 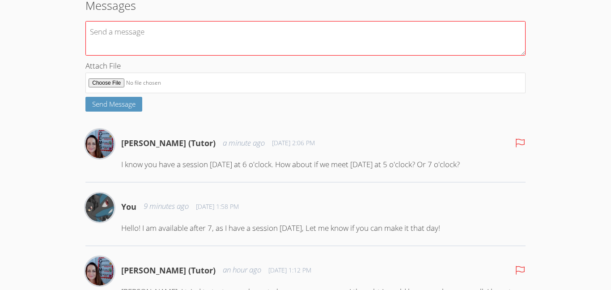 What do you see at coordinates (242, 269) in the screenshot?
I see `span: an hour ago` at bounding box center [242, 269].